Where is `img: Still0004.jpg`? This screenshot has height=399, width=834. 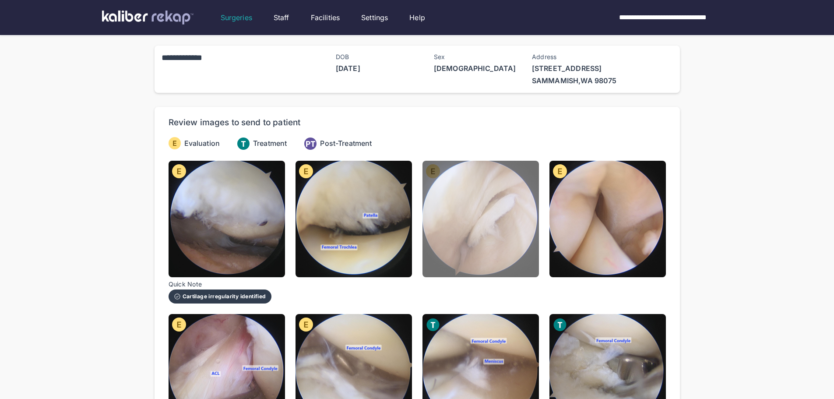
img: Still0004.jpg is located at coordinates (608, 219).